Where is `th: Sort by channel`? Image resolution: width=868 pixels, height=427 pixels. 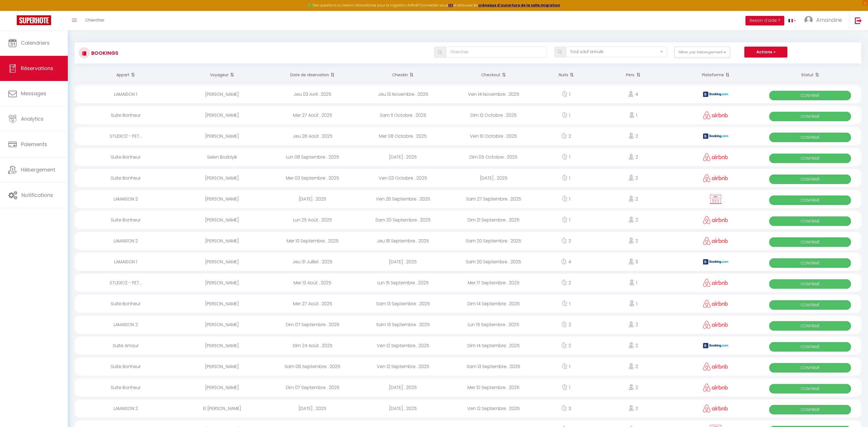 th: Sort by channel is located at coordinates (716, 75).